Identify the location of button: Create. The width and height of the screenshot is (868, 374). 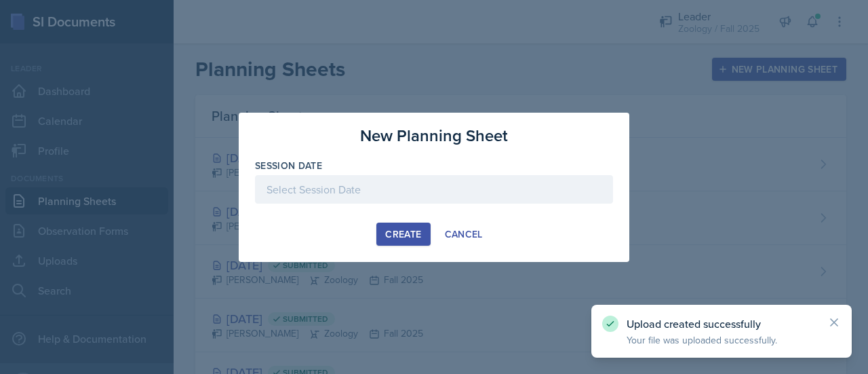
(403, 234).